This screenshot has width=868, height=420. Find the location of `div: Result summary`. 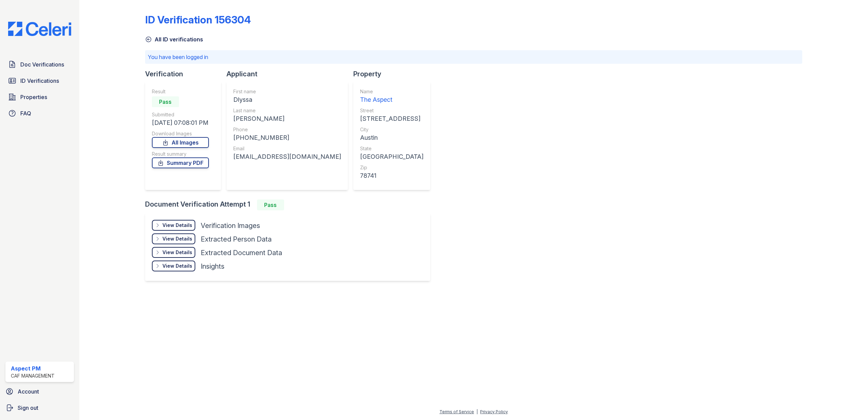

div: Result summary is located at coordinates (180, 154).